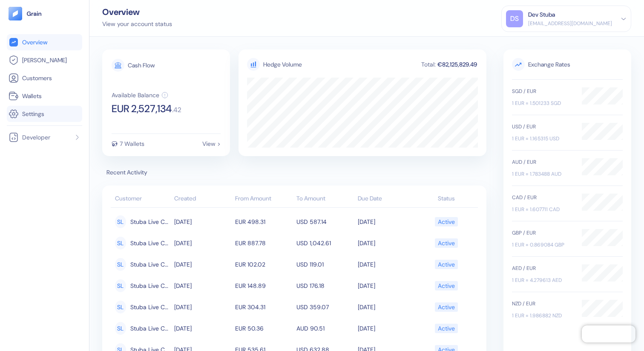 The width and height of the screenshot is (644, 351). Describe the element at coordinates (142, 109) in the screenshot. I see `span: EUR 2,527,134` at that location.